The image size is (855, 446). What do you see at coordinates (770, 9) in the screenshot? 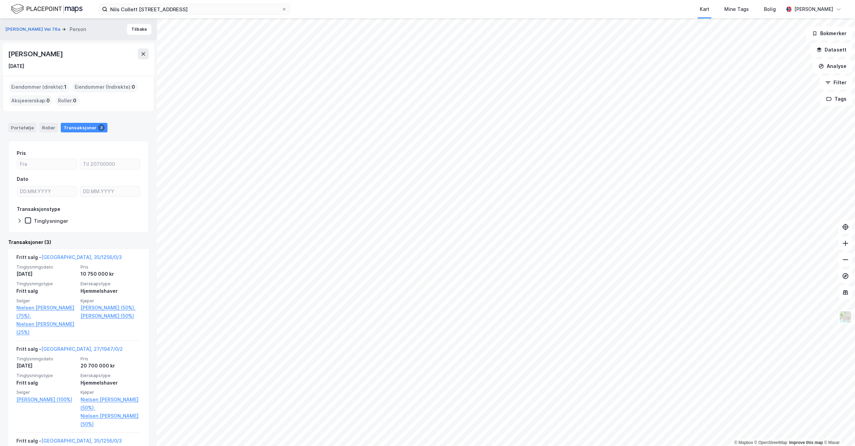
I see `div: Bolig` at bounding box center [770, 9].